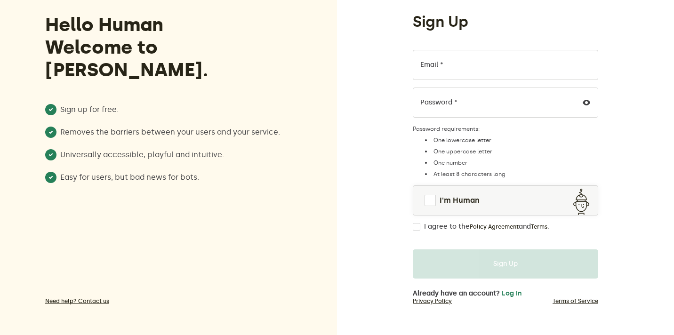  What do you see at coordinates (459, 200) in the screenshot?
I see `span: I'm Human` at bounding box center [459, 200].